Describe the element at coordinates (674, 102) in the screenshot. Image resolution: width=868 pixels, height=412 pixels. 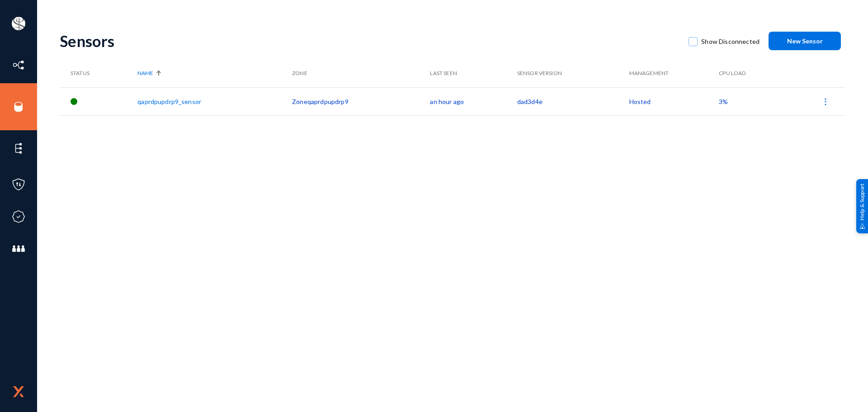
I see `td: Hosted` at that location.